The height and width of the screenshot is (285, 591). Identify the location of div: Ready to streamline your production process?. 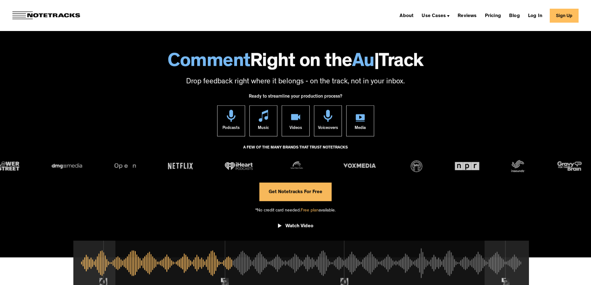
(295, 98).